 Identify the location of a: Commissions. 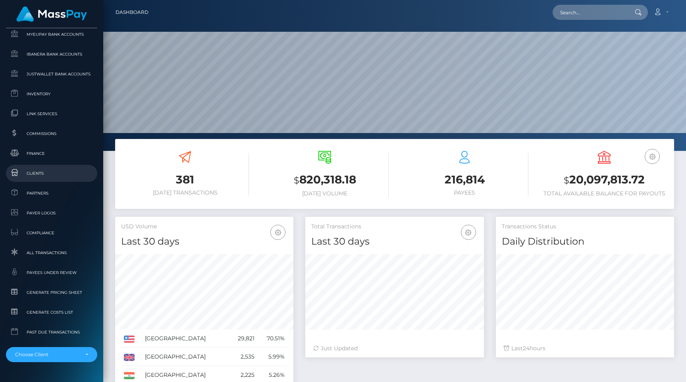
(52, 133).